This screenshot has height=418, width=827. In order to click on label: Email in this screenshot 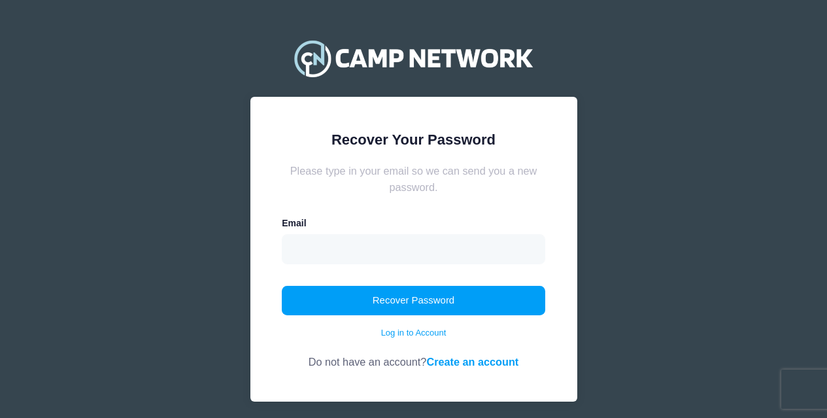, I will do `click(294, 223)`.